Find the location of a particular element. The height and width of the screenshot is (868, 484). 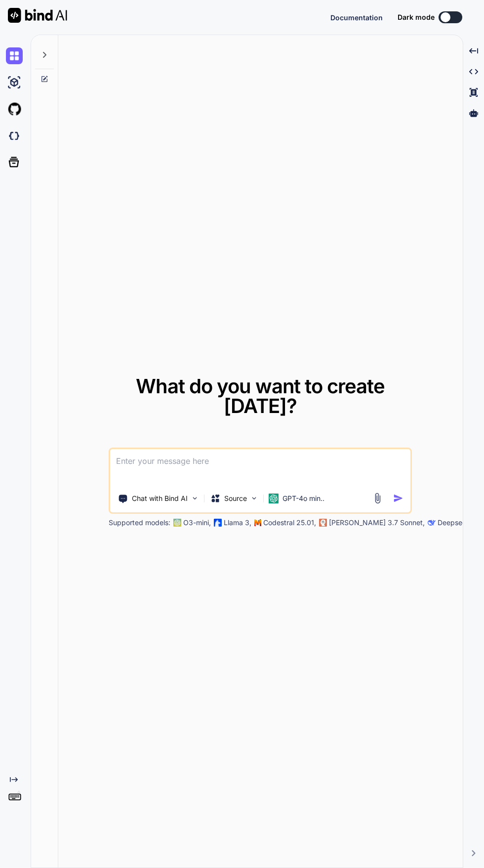

span: Documentation is located at coordinates (356, 17).